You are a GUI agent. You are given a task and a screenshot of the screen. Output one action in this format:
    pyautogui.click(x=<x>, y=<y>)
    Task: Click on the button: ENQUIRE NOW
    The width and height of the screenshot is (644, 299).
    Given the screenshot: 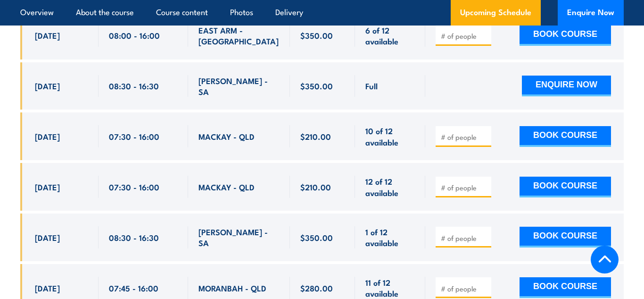 What is the action you would take?
    pyautogui.click(x=566, y=86)
    